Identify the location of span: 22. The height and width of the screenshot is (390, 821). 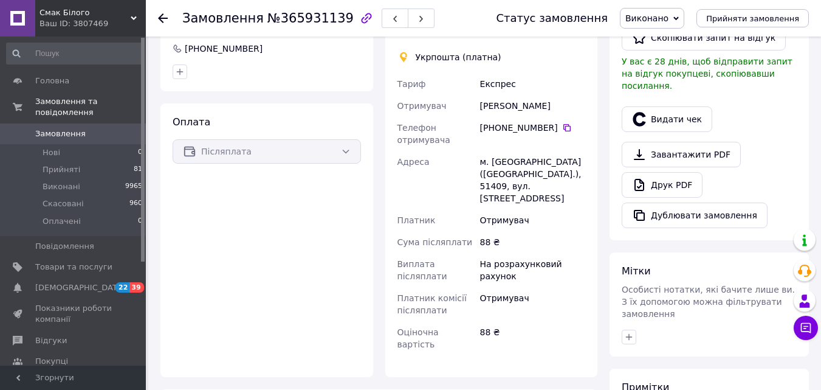
(122, 287).